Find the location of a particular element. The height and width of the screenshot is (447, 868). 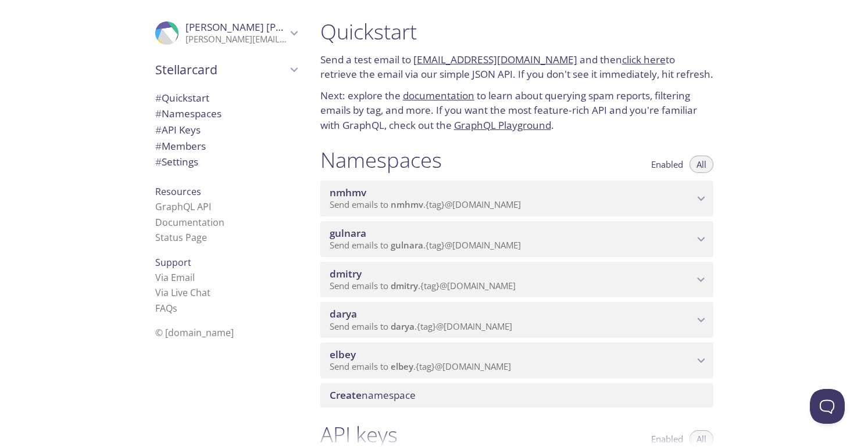

div: gulnara namespace is located at coordinates (517, 239).